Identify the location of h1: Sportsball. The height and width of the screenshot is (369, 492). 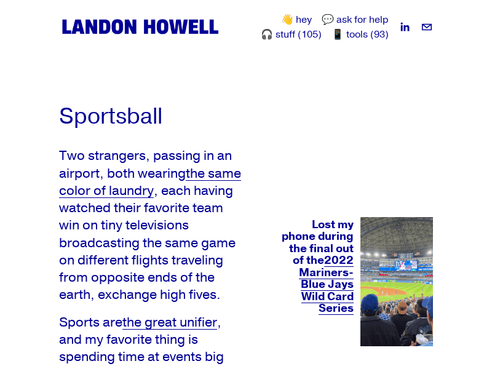
(151, 116).